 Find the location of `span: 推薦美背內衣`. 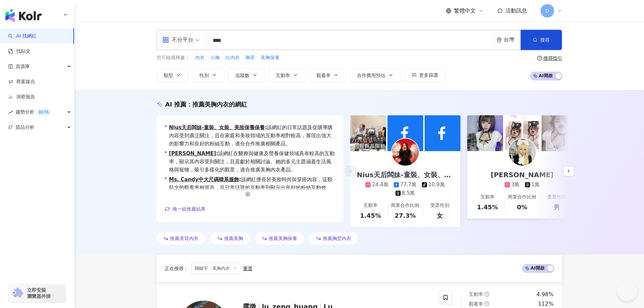

span: 推薦美背內衣 is located at coordinates (184, 239).